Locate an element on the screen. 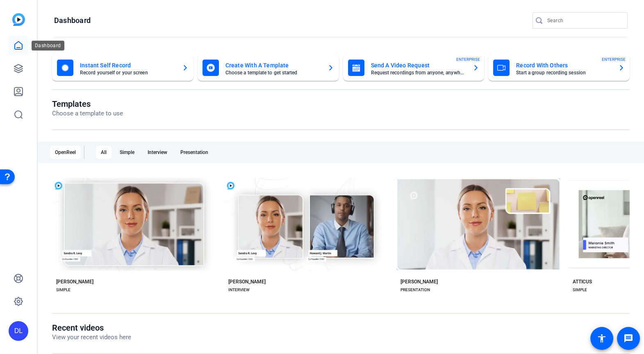 The image size is (644, 354). mat-card-subtitle: Request recordings from anyone, anywhere is located at coordinates (419, 73).